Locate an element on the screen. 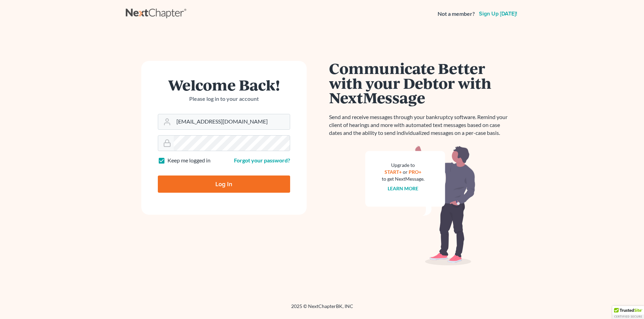 The height and width of the screenshot is (319, 644). h1: Welcome Back! is located at coordinates (224, 85).